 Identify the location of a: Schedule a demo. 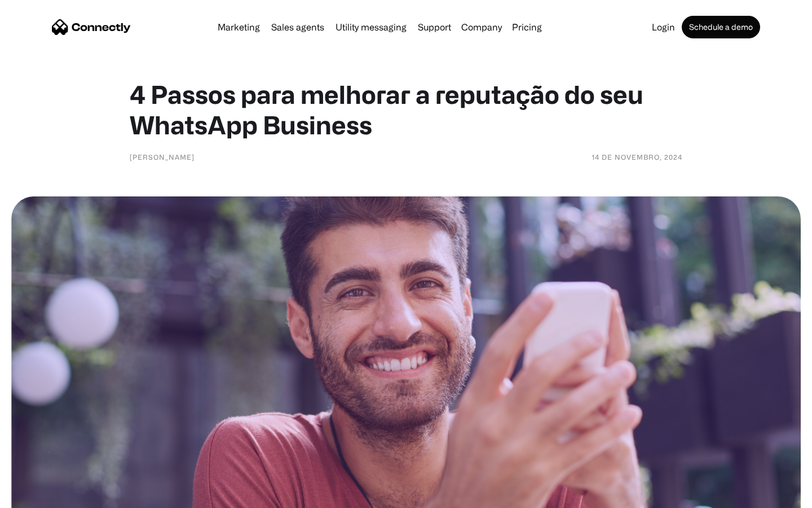
(721, 27).